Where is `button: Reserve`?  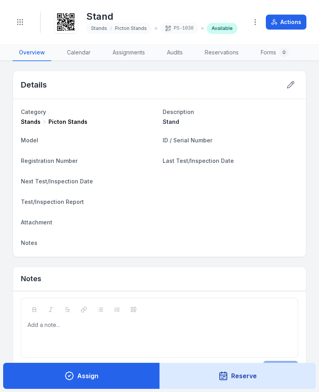 button: Reserve is located at coordinates (238, 375).